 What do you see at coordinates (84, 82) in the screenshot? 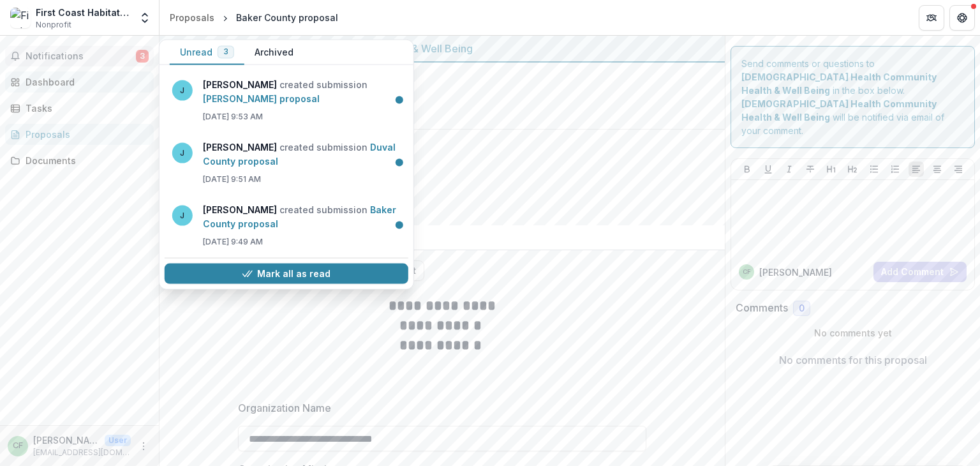
I see `div: Dashboard` at bounding box center [84, 82].